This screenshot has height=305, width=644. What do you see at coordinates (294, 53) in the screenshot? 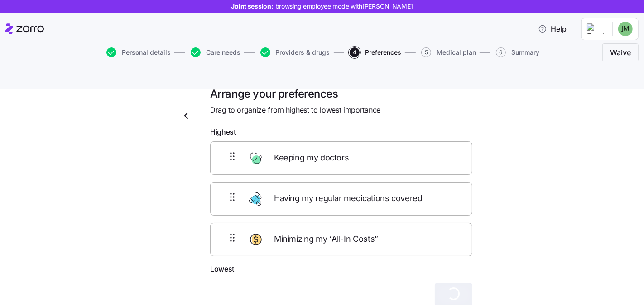
I see `a: Providers & drugs` at bounding box center [294, 53].